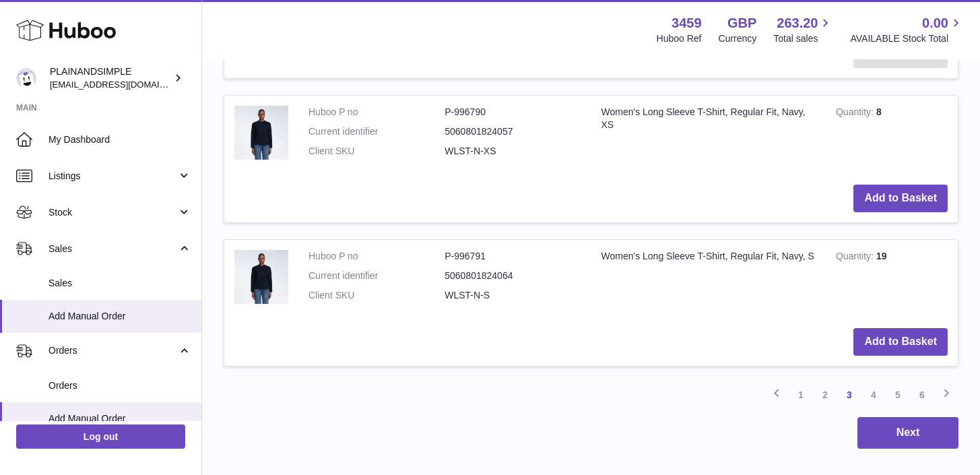 The width and height of the screenshot is (980, 475). I want to click on dd: WLST-N-XS, so click(513, 151).